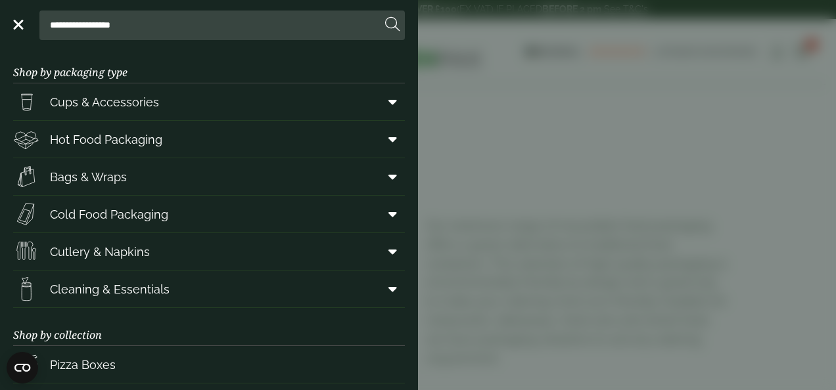 The width and height of the screenshot is (836, 390). I want to click on a: Pizza Boxes, so click(209, 365).